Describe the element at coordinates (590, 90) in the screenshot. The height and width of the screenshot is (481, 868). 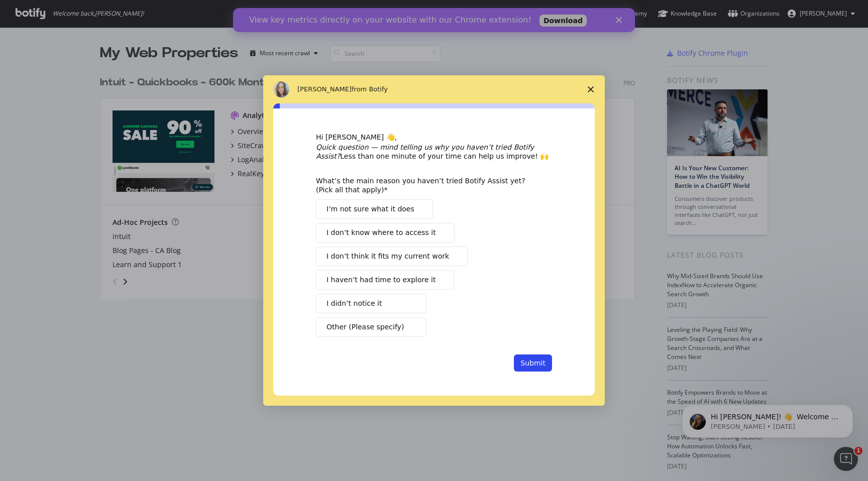
I see `span: Close survey` at that location.